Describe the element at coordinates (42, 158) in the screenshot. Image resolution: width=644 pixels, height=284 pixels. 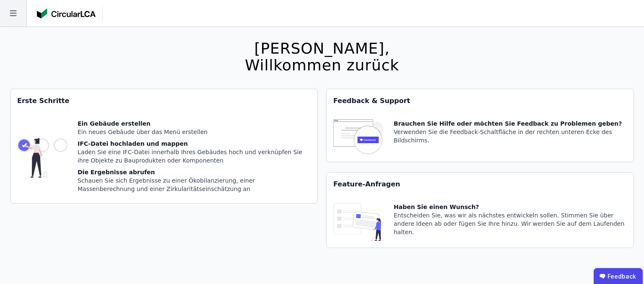
I see `img: getting_started_tile-DrF_GRSv.svg` at that location.